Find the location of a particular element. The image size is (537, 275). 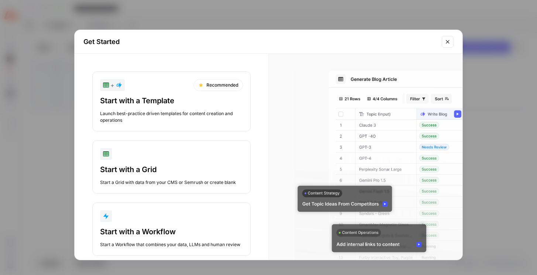

h2: Get Started is located at coordinates (261, 42).